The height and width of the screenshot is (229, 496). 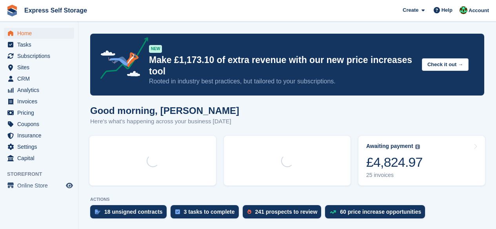 What do you see at coordinates (395, 175) in the screenshot?
I see `div: 25 invoices` at bounding box center [395, 175].